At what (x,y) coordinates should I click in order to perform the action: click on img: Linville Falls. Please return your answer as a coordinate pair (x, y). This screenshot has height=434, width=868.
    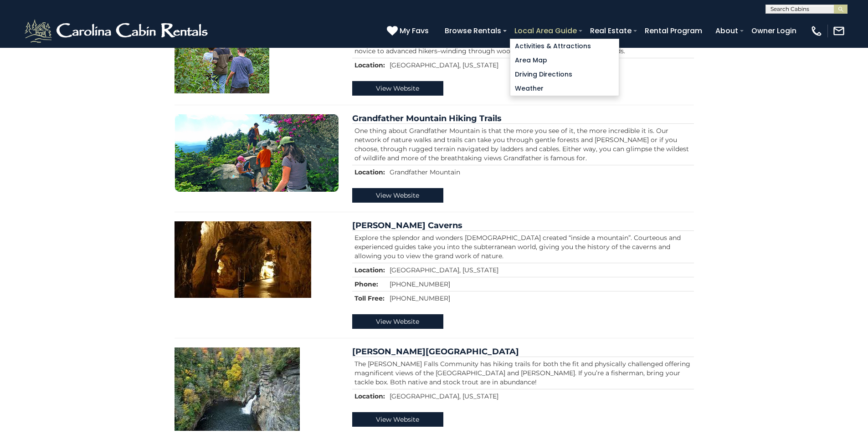
    Looking at the image, I should click on (237, 389).